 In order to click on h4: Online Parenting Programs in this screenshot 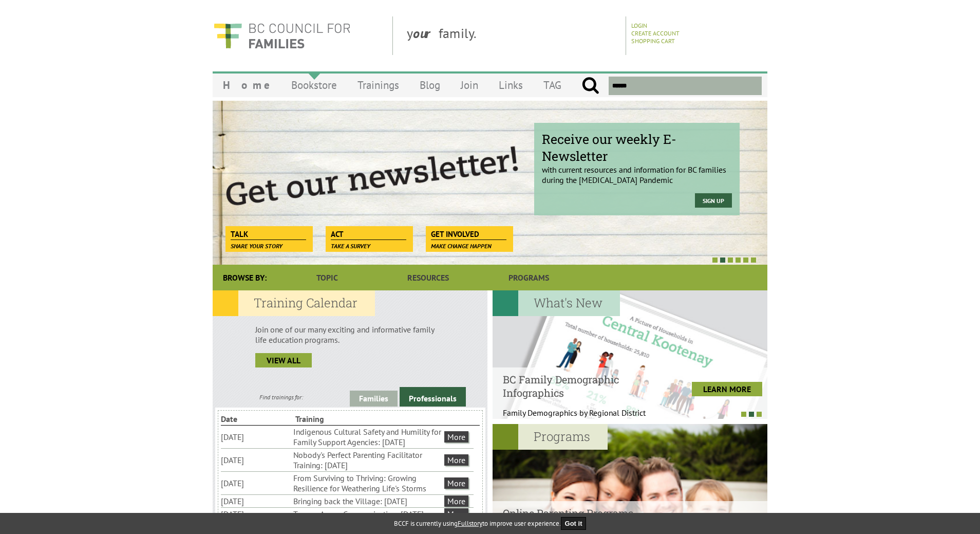, I will do `click(580, 513)`.